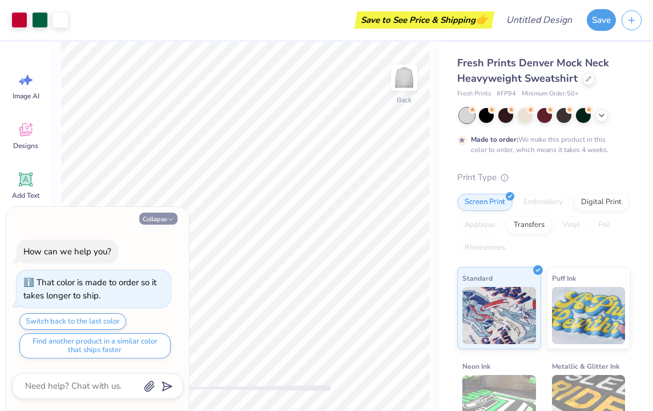 This screenshot has height=411, width=653. Describe the element at coordinates (543, 202) in the screenshot. I see `div: Embroidery` at that location.